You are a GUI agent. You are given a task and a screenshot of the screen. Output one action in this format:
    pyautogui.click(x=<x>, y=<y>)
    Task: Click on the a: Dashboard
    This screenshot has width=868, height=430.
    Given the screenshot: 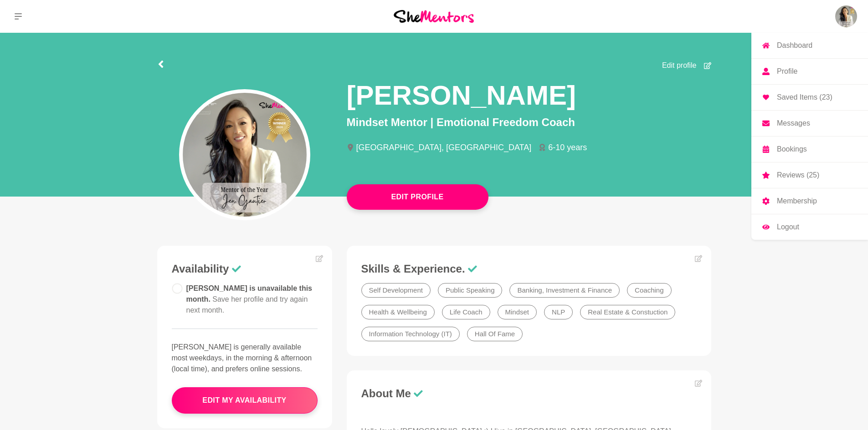 What is the action you would take?
    pyautogui.click(x=810, y=46)
    